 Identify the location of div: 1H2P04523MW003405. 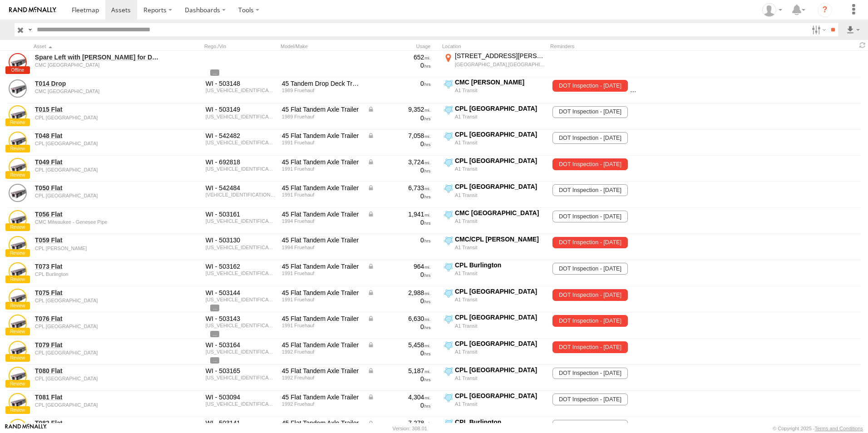
(240, 142).